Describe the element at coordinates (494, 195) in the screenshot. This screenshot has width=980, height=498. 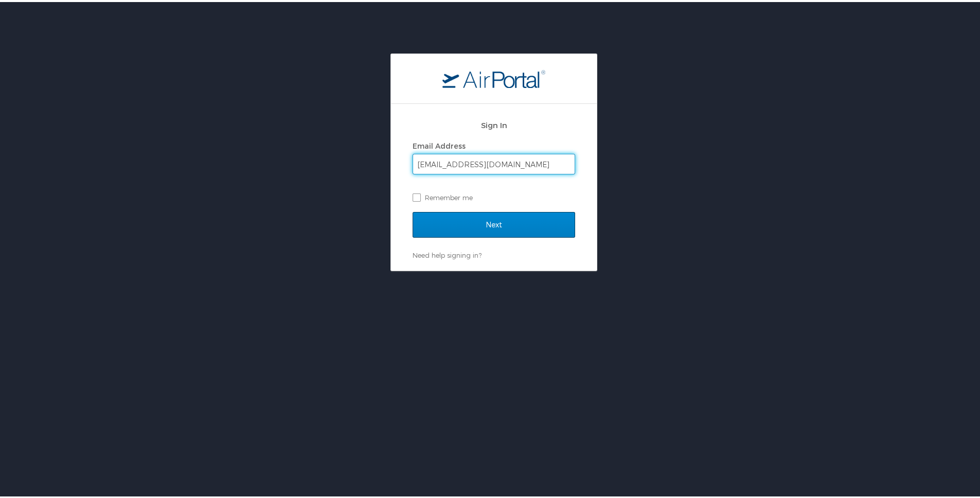
I see `label: Remember me` at that location.